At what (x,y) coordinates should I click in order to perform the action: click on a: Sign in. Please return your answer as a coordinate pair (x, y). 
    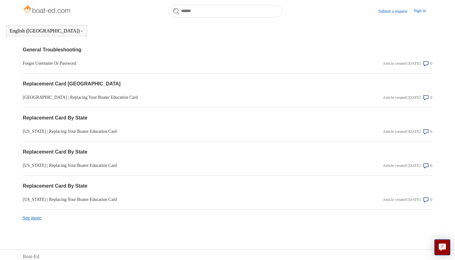
    Looking at the image, I should click on (423, 11).